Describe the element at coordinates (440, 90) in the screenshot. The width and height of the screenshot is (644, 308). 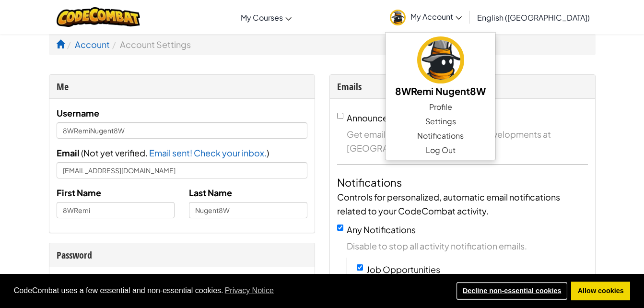
I see `h5: 8WRemi Nugent8W` at that location.